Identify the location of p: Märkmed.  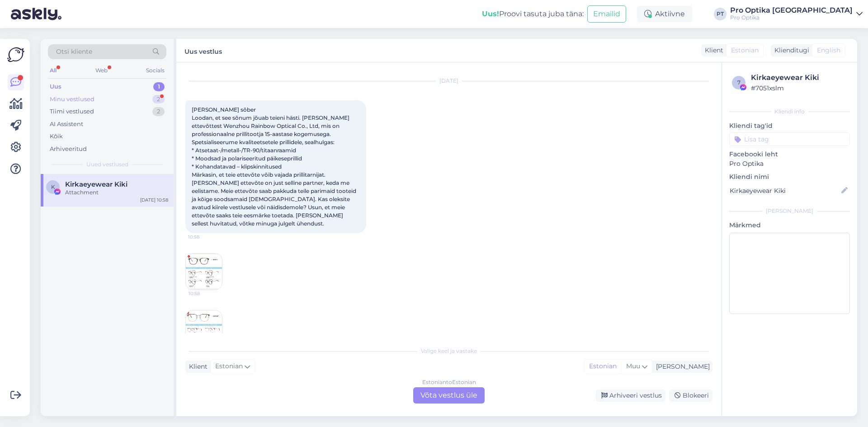
(790, 225).